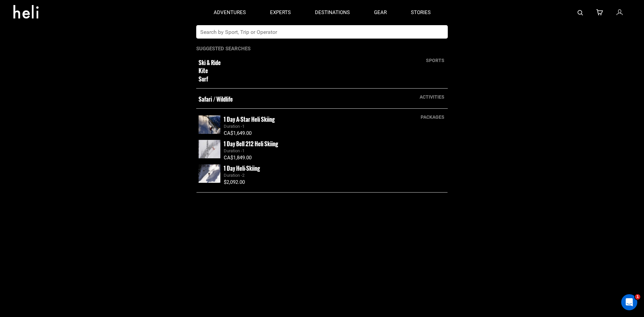 The image size is (644, 317). Describe the element at coordinates (315, 32) in the screenshot. I see `input: Search by Sport, Trip or Operator` at that location.